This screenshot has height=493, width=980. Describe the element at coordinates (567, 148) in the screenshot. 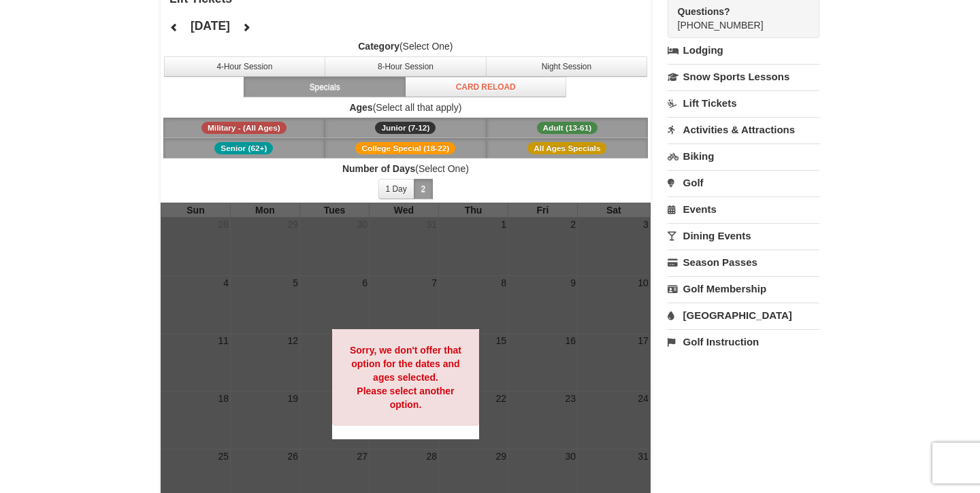

I see `span: All Ages Specials` at that location.